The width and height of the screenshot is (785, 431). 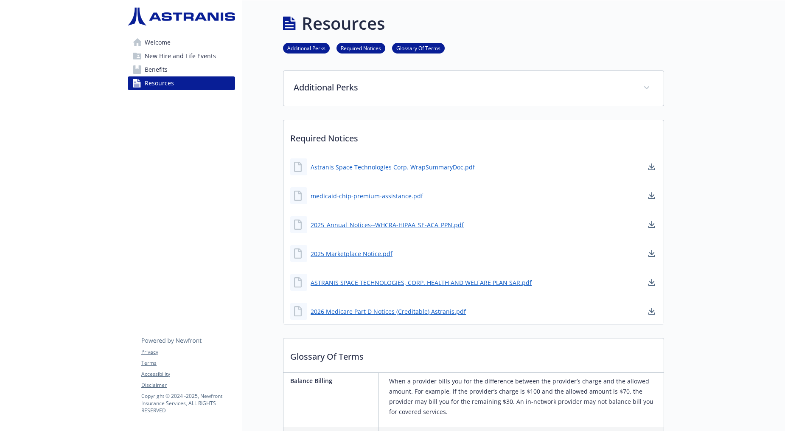 What do you see at coordinates (421, 282) in the screenshot?
I see `a: ASTRANIS SPACE TECHNOLOGIES, CORP. HEALTH AND WELFARE PLAN SAR.pdf` at bounding box center [421, 282].